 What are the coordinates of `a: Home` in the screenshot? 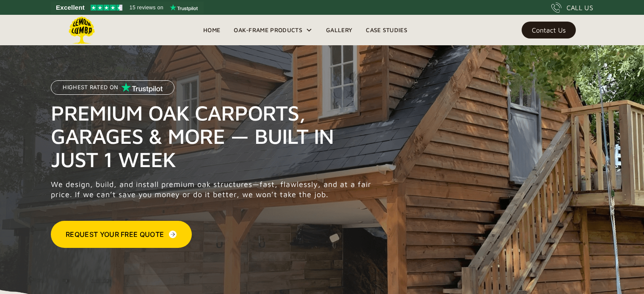 It's located at (212, 30).